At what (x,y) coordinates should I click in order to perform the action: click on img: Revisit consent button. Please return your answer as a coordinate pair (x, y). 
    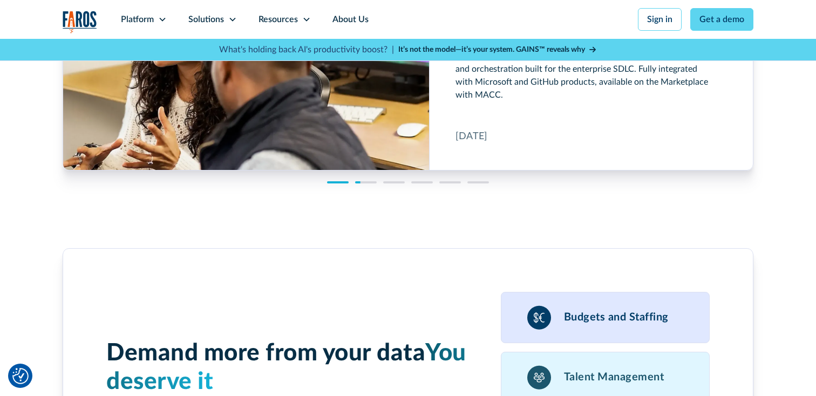
    Looking at the image, I should click on (21, 376).